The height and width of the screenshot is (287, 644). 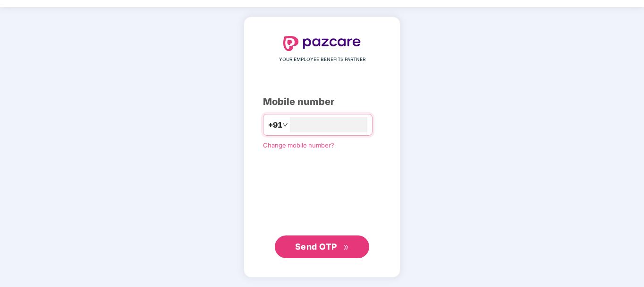 I want to click on span: down, so click(x=285, y=125).